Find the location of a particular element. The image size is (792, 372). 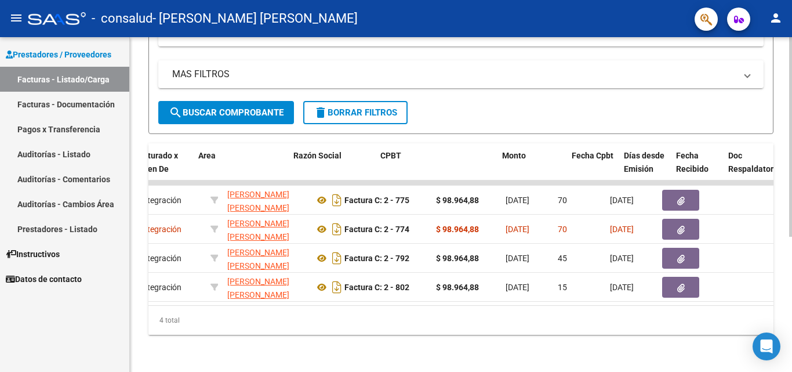

datatable-header-cell: Monto is located at coordinates (533, 169).